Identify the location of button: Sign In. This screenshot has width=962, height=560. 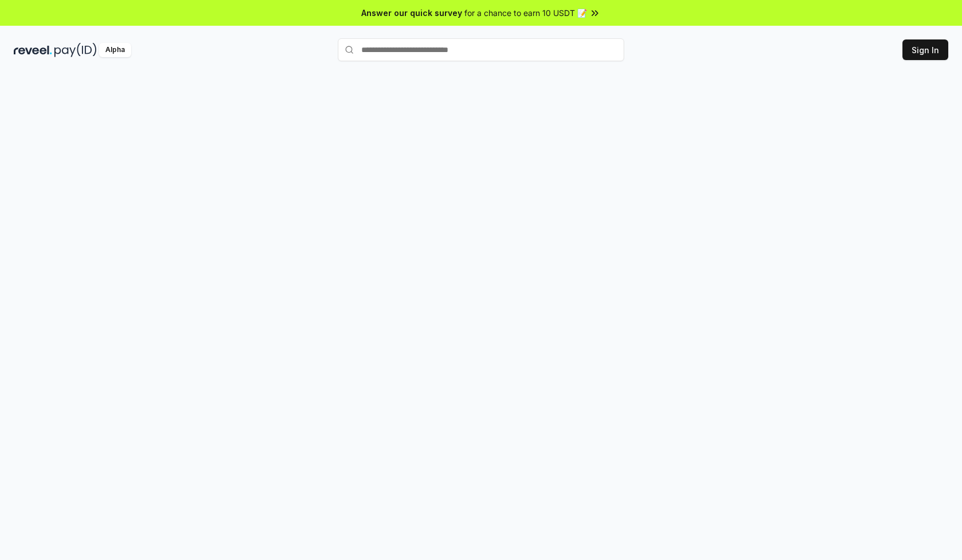
(925, 49).